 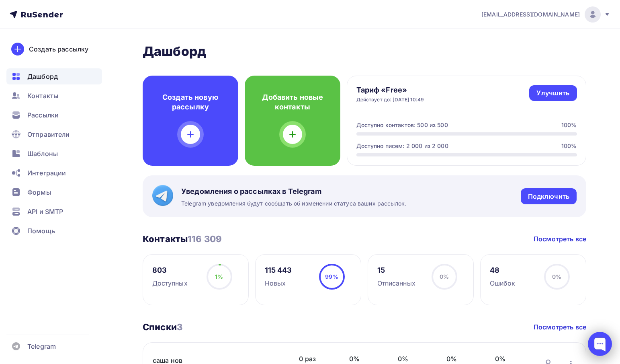 What do you see at coordinates (170, 270) in the screenshot?
I see `div: 803` at bounding box center [170, 270].